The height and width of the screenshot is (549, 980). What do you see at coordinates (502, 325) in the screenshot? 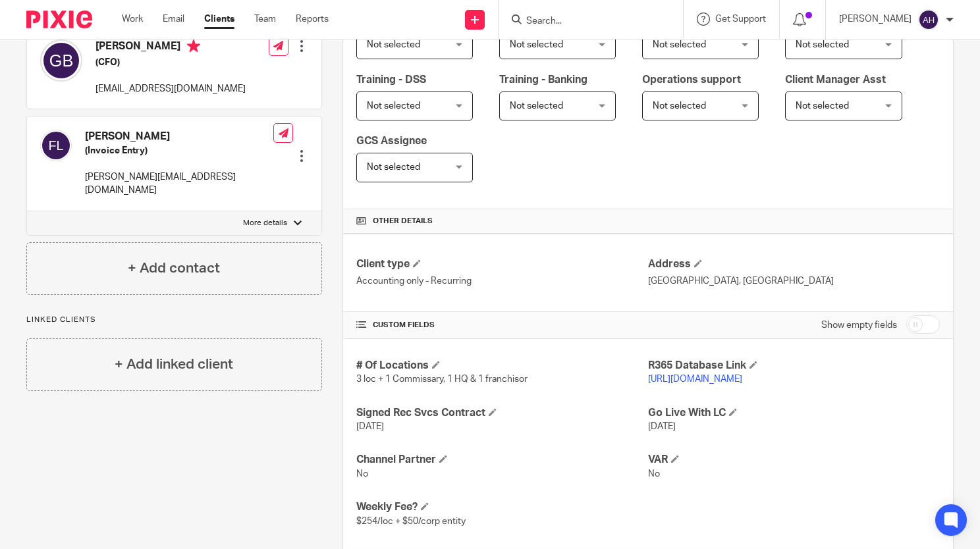
I see `h4: CUSTOM FIELDS` at bounding box center [502, 325].